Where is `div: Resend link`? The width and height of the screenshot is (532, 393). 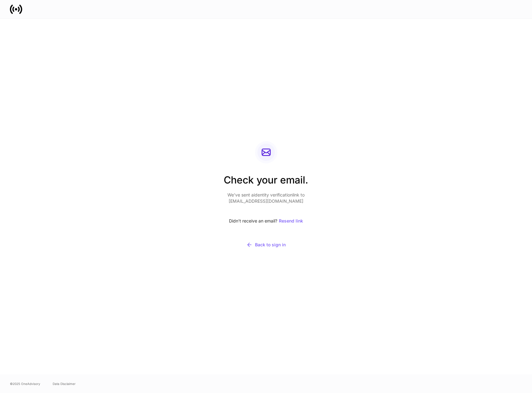 div: Resend link is located at coordinates (291, 221).